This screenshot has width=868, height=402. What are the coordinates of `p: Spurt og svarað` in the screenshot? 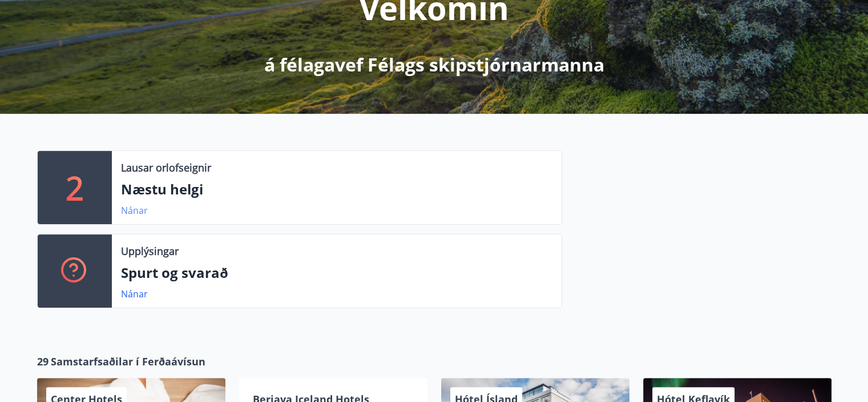 It's located at (337, 272).